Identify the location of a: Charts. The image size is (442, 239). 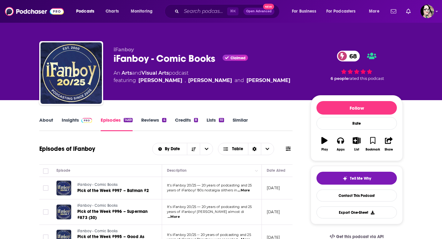
(112, 11).